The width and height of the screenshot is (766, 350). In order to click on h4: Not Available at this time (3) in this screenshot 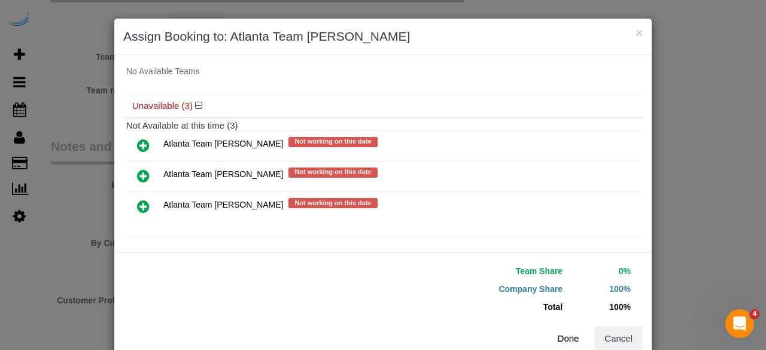, I will do `click(383, 126)`.